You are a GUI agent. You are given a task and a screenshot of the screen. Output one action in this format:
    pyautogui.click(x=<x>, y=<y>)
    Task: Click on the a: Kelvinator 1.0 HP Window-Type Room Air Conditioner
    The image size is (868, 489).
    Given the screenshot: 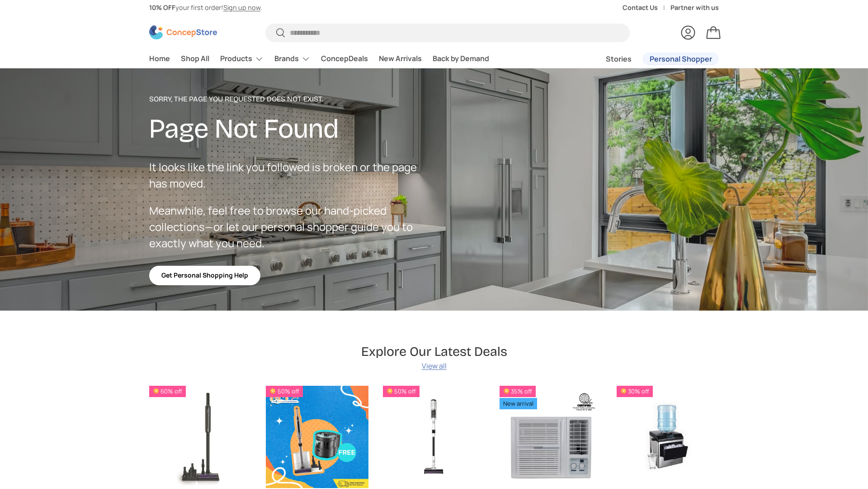 What is the action you would take?
    pyautogui.click(x=551, y=437)
    